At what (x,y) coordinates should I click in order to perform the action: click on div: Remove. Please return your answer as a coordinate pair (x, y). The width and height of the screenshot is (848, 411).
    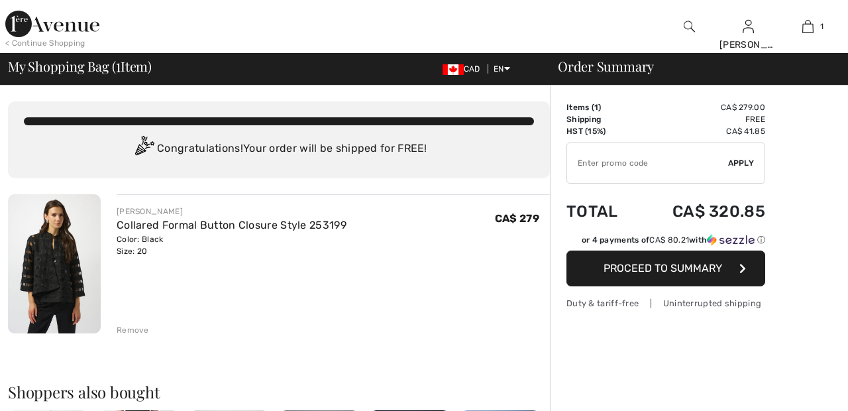
    Looking at the image, I should click on (133, 330).